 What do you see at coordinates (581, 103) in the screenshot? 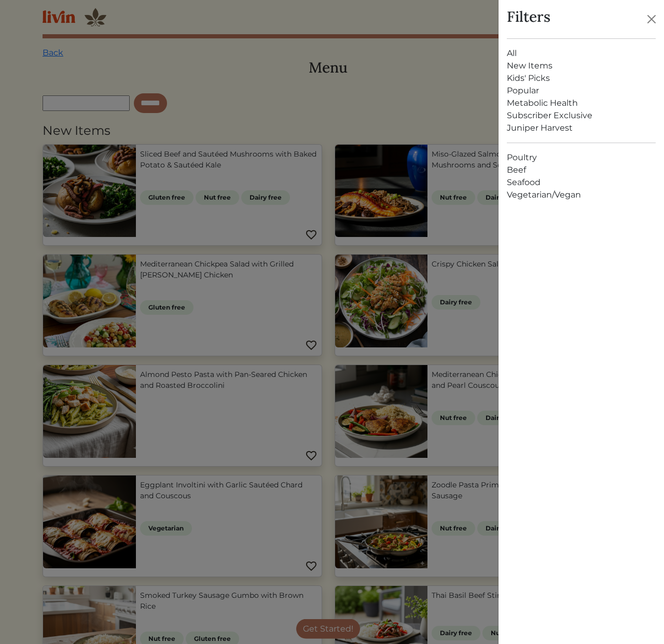
I see `a: Metabolic Health` at bounding box center [581, 103].